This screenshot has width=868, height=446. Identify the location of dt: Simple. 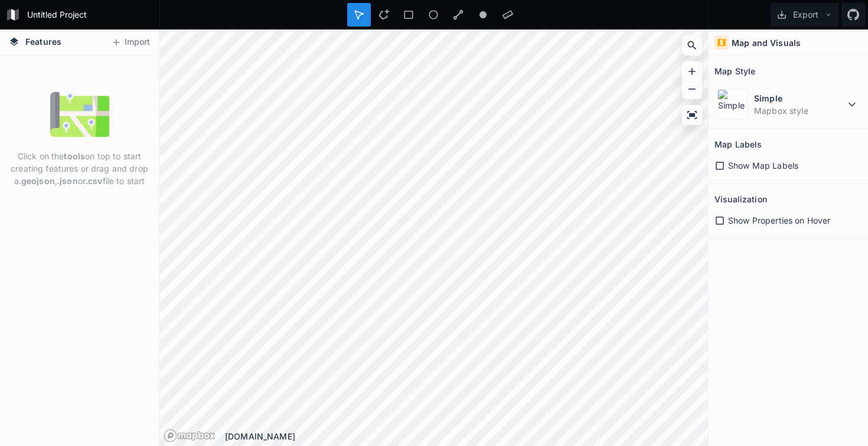
(800, 98).